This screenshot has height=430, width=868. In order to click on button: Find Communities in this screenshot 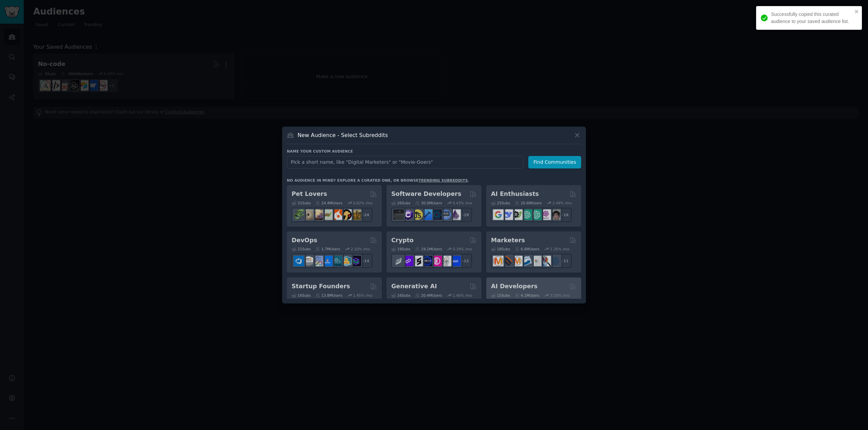, I will do `click(555, 162)`.